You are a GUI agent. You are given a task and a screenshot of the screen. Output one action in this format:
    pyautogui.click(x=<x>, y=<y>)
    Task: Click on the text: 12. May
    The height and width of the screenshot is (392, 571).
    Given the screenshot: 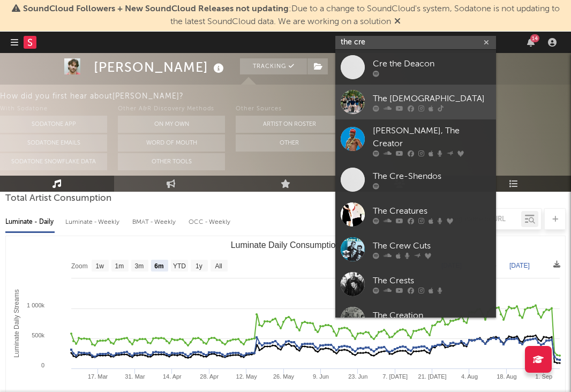 What is the action you would take?
    pyautogui.click(x=247, y=376)
    